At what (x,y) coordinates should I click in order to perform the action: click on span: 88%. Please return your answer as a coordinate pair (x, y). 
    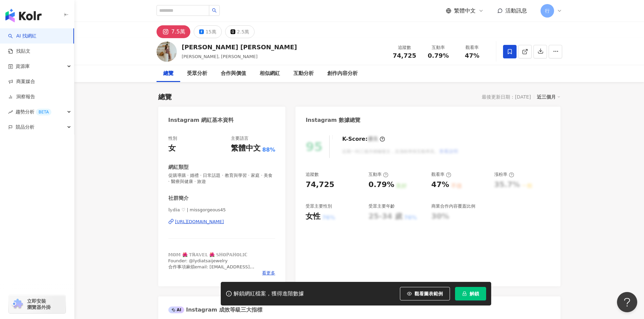
    Looking at the image, I should click on (269, 150).